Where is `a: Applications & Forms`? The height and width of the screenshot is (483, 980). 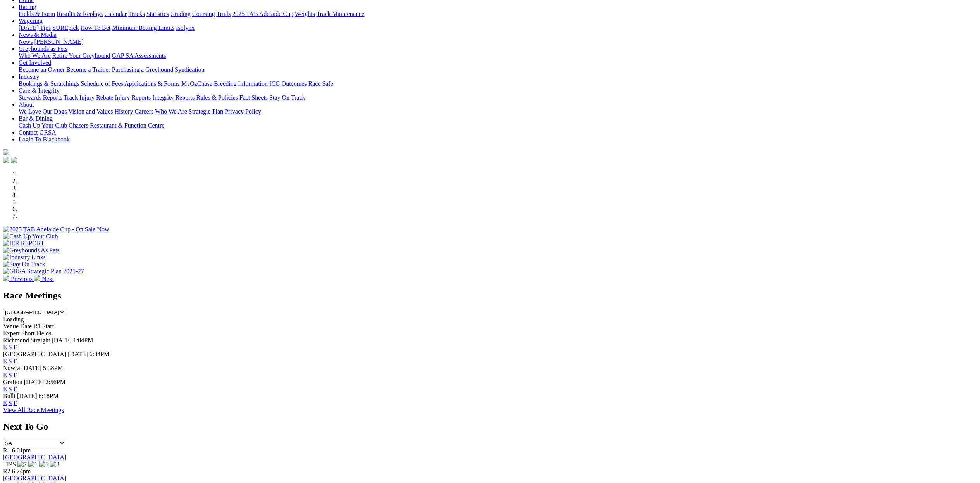 a: Applications & Forms is located at coordinates (152, 83).